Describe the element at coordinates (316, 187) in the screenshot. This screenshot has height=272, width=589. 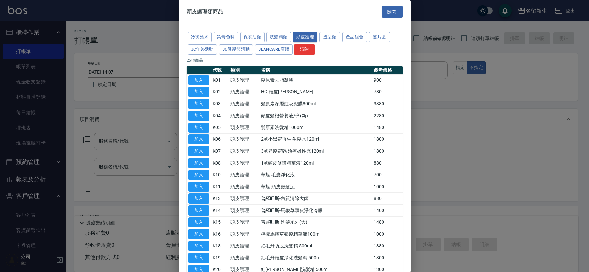
I see `td: 華旭-頭皮敷髮泥` at that location.